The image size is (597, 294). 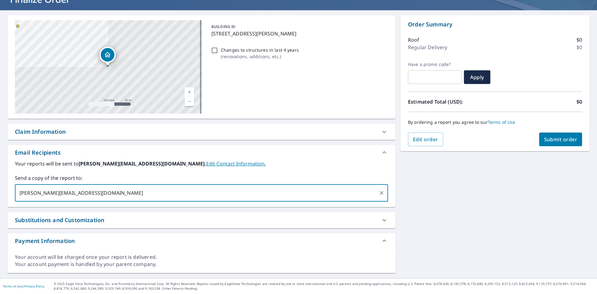 I want to click on a: Current Level 17, Zoom Out, so click(x=189, y=101).